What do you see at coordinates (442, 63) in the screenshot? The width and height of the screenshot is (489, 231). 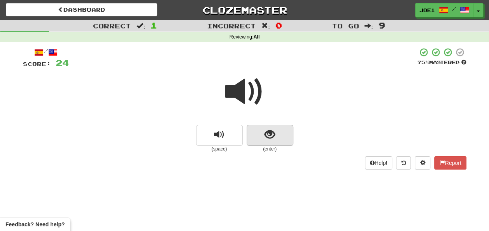 I see `div: Mastered` at bounding box center [442, 63].